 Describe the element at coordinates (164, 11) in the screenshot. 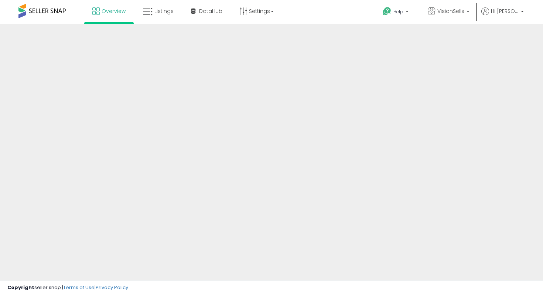

I see `span: Listings` at that location.